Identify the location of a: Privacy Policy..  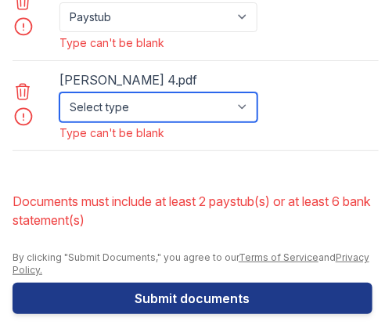
(191, 263).